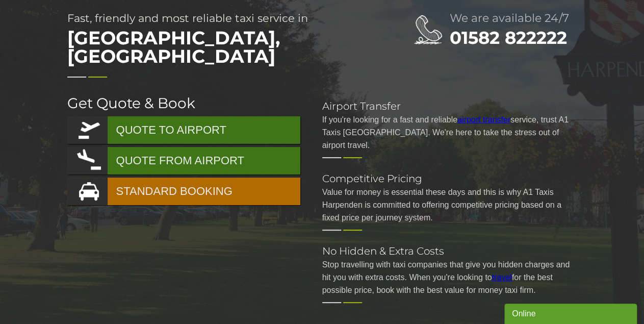 The image size is (644, 324). What do you see at coordinates (449, 277) in the screenshot?
I see `p: Stop travelling with taxi companies that give you hidden charges and hit you with extra costs. Wh...` at bounding box center [449, 277].